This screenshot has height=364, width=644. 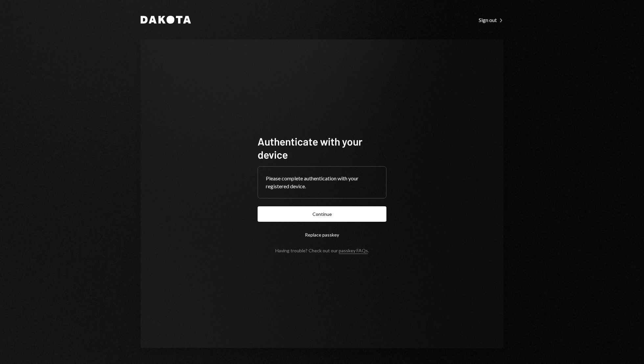 I want to click on a: Sign out, so click(x=491, y=20).